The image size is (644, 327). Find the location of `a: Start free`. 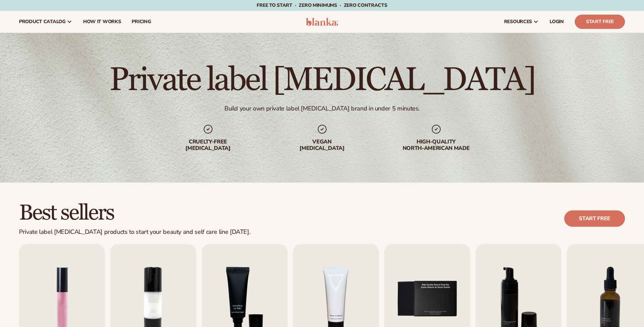

a: Start free is located at coordinates (594, 219).